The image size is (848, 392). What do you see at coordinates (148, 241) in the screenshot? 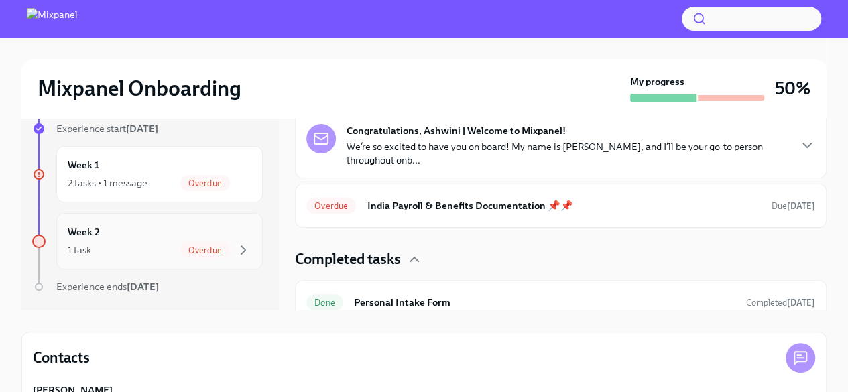
I see `a: Week 21 taskOverdue` at bounding box center [148, 241].